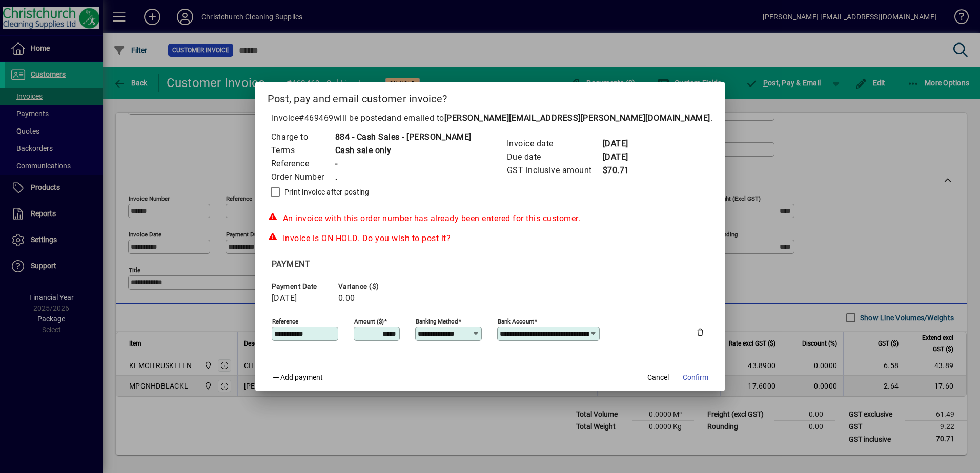  I want to click on span: Payment date, so click(303, 286).